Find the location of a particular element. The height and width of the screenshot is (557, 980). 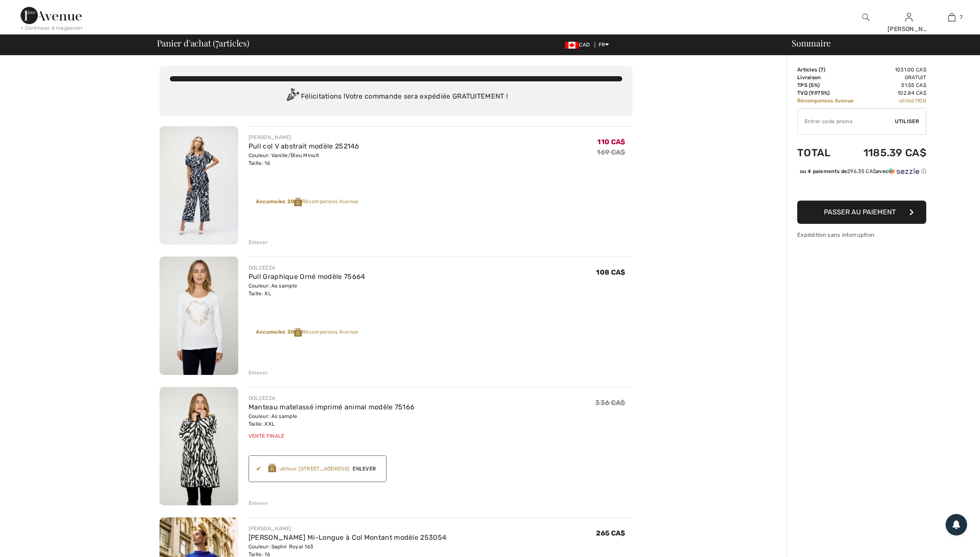

a: Pull Graphique Orné modèle 75664 is located at coordinates (307, 276).